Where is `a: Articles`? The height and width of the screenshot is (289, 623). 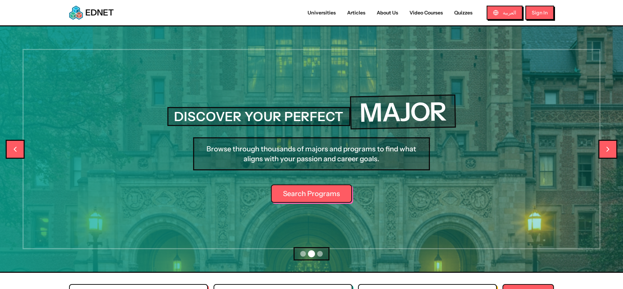
a: Articles is located at coordinates (356, 13).